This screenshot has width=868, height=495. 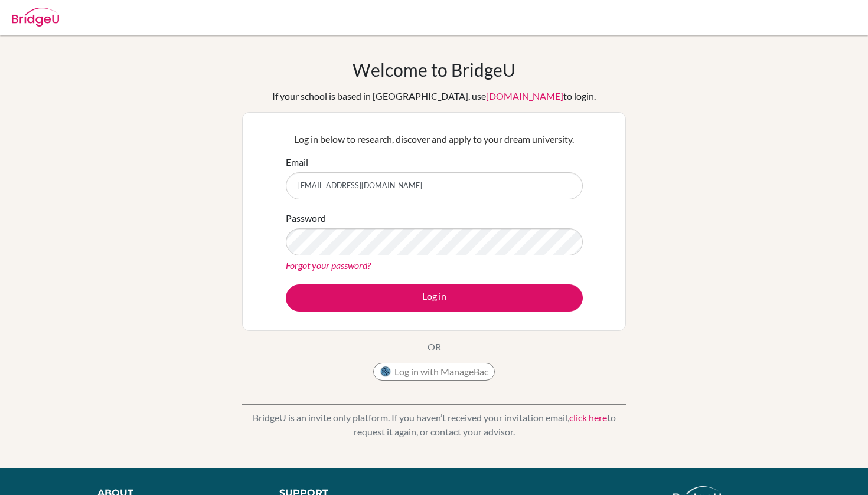 What do you see at coordinates (434, 139) in the screenshot?
I see `p: Log in below to research, discover and apply to your dream university.` at bounding box center [434, 139].